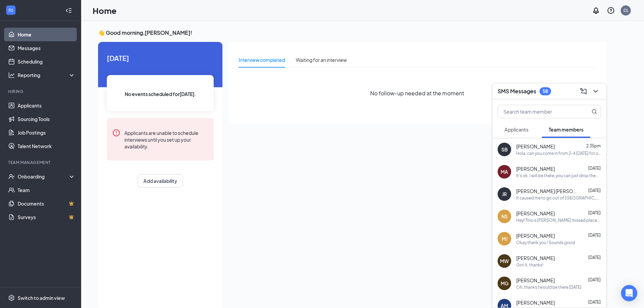  What do you see at coordinates (11, 10) in the screenshot?
I see `svg: WorkstreamLogo` at bounding box center [11, 10].